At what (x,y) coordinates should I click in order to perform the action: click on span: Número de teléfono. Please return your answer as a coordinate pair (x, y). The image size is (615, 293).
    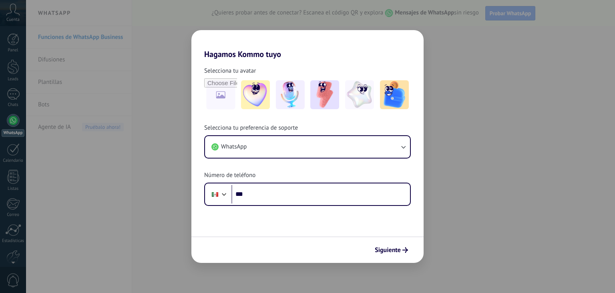
    Looking at the image, I should click on (230, 175).